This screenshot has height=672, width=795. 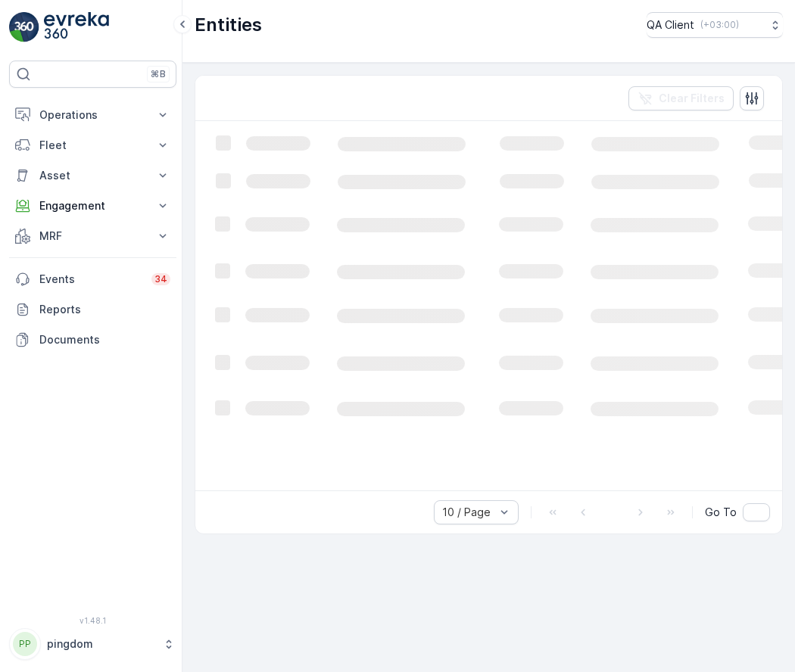 I want to click on p: Engagement, so click(x=93, y=205).